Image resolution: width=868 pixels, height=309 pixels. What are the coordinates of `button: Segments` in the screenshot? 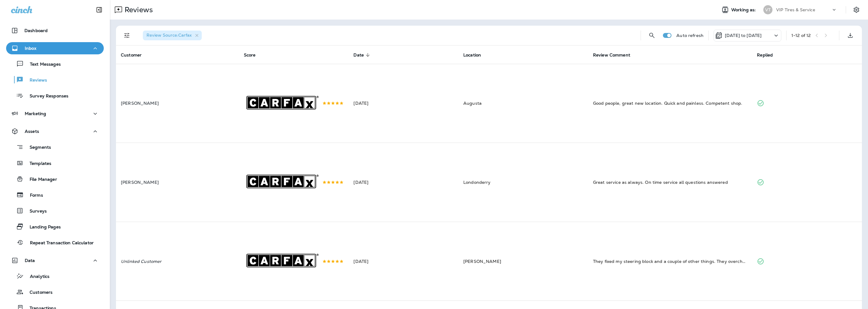 It's located at (55, 147).